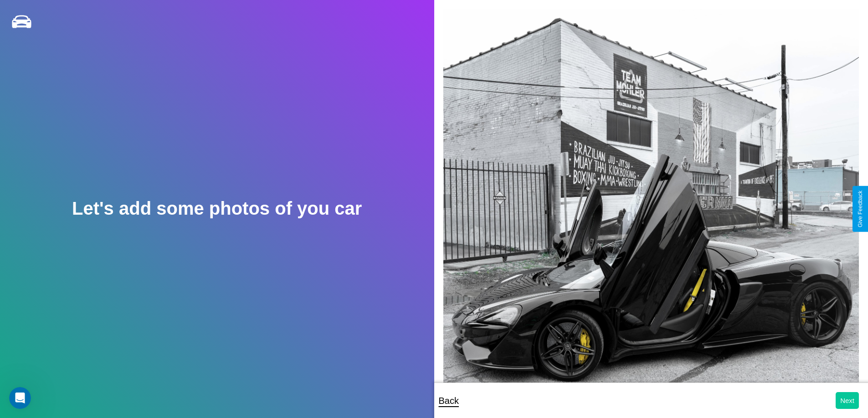 This screenshot has width=868, height=418. What do you see at coordinates (846, 401) in the screenshot?
I see `button: Next` at bounding box center [846, 401].